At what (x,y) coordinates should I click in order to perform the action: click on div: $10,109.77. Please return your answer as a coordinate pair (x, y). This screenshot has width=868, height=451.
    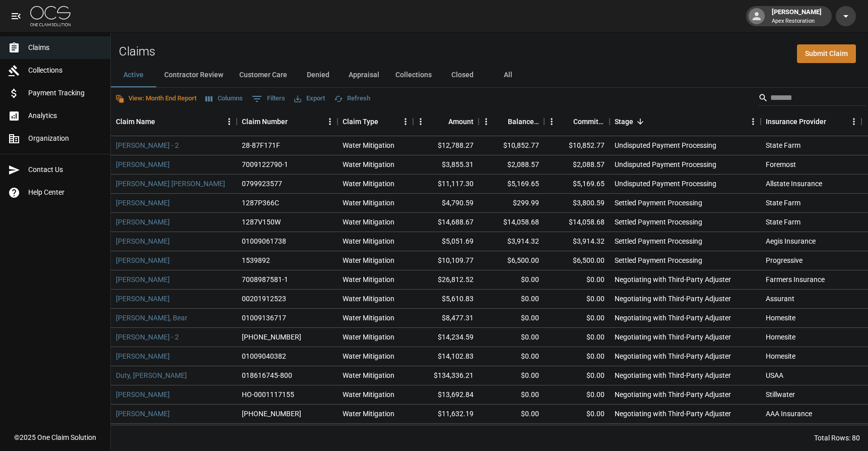
    Looking at the image, I should click on (446, 260).